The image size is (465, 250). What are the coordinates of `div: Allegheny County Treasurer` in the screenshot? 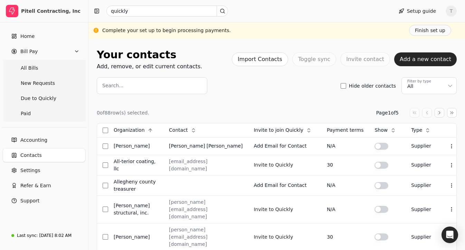 It's located at (136, 186).